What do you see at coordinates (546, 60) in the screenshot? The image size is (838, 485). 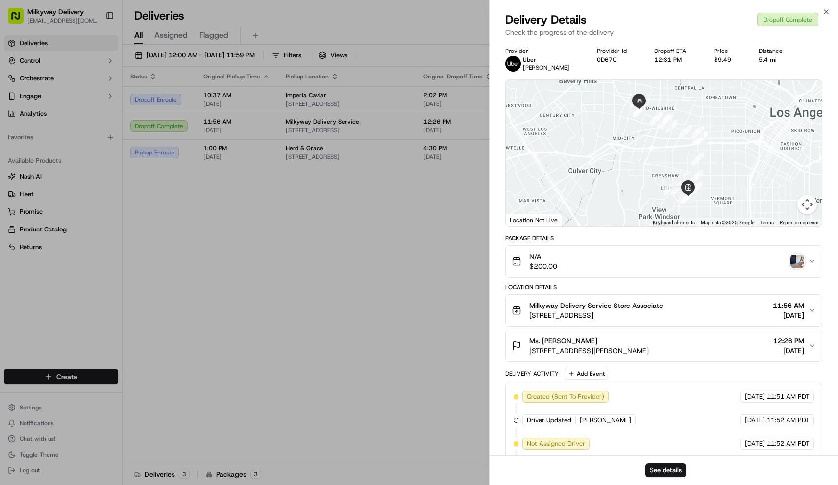 I see `p: Uber` at bounding box center [546, 60].